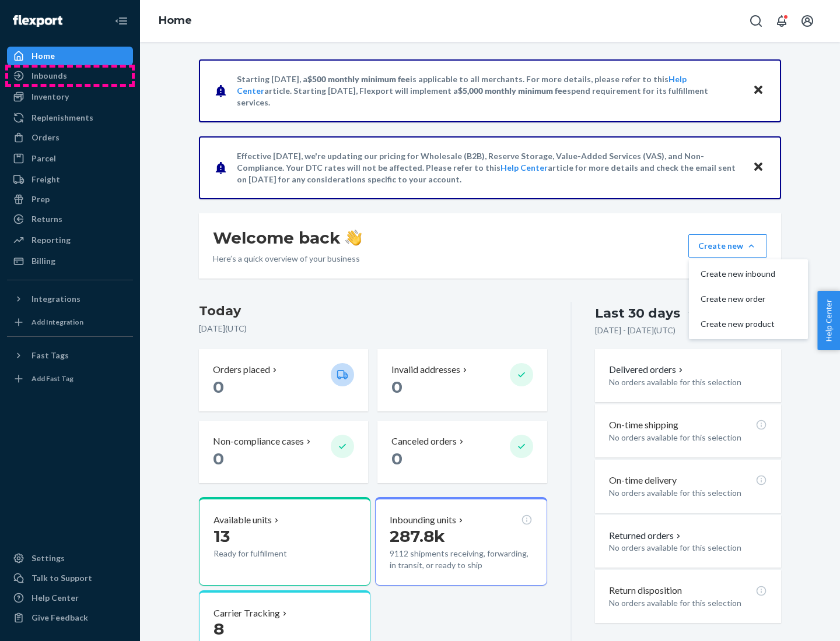 The image size is (840, 641). What do you see at coordinates (222, 536) in the screenshot?
I see `span: 13` at bounding box center [222, 536].